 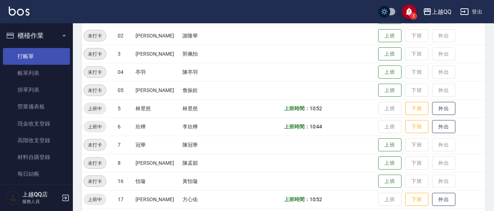 I want to click on td: 方心佑, so click(x=208, y=200).